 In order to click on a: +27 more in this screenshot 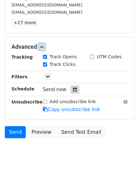, I will do `click(25, 23)`.